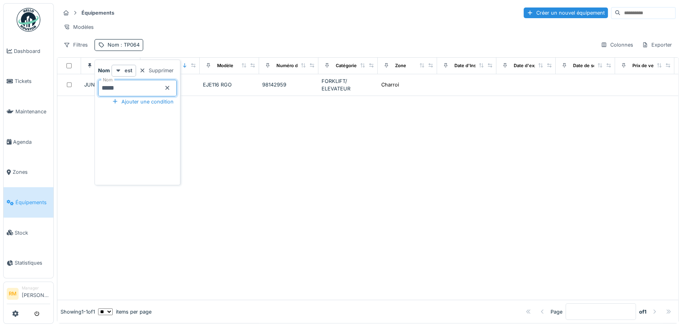  Describe the element at coordinates (348, 85) in the screenshot. I see `div: FORKLIFT/ ELEVATEUR` at that location.